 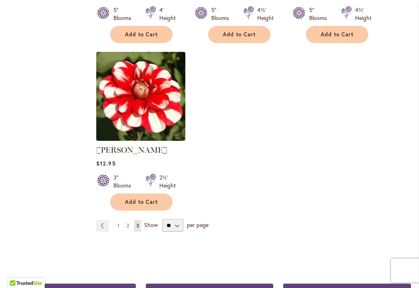 I want to click on span: 3, so click(x=137, y=225).